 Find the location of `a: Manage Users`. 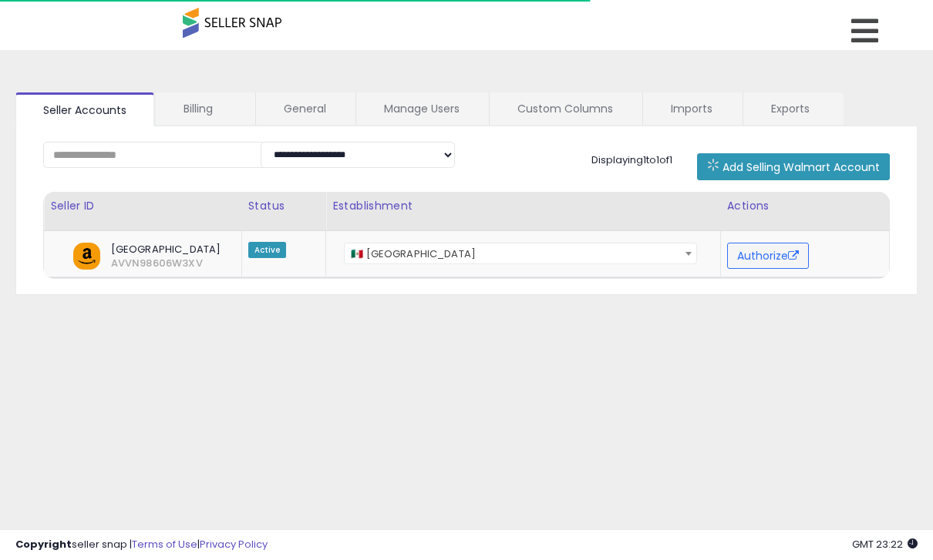

a: Manage Users is located at coordinates (422, 109).